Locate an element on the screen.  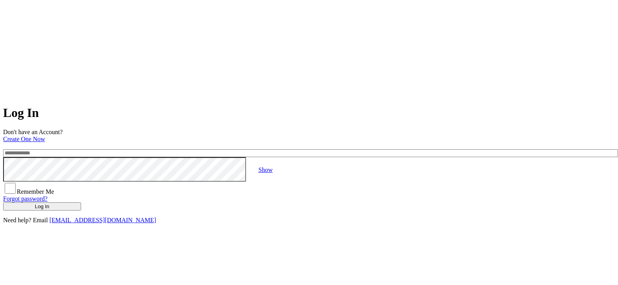
p: Need help? Email is located at coordinates (309, 220).